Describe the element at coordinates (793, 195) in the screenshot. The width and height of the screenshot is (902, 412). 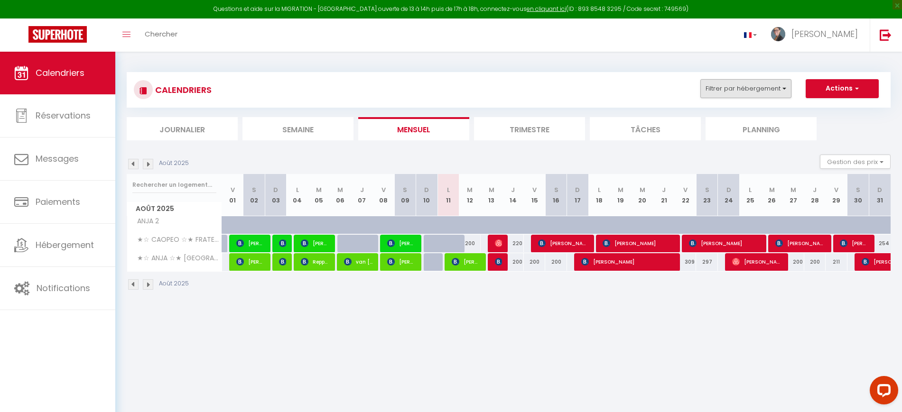
I see `th: 27` at that location.